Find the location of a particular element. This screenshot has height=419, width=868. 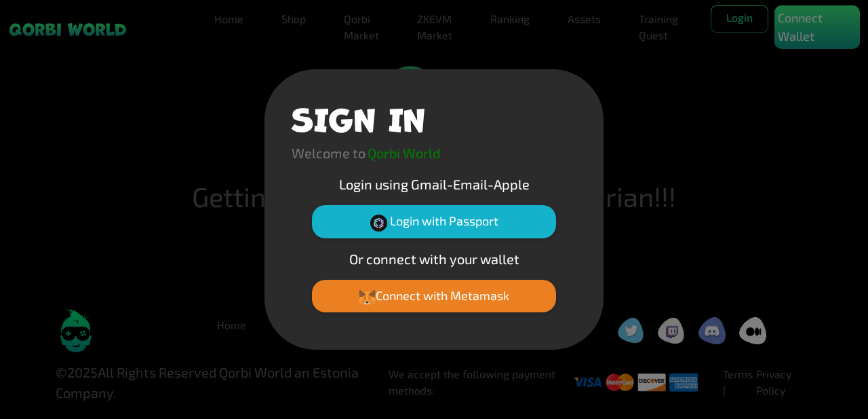

p: Or connect with your wallet is located at coordinates (434, 258).